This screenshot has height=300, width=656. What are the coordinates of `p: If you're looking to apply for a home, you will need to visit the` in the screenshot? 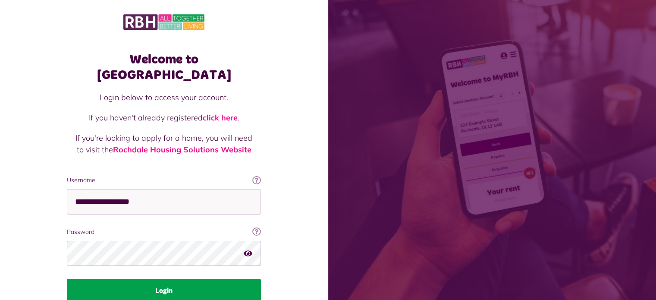 It's located at (164, 144).